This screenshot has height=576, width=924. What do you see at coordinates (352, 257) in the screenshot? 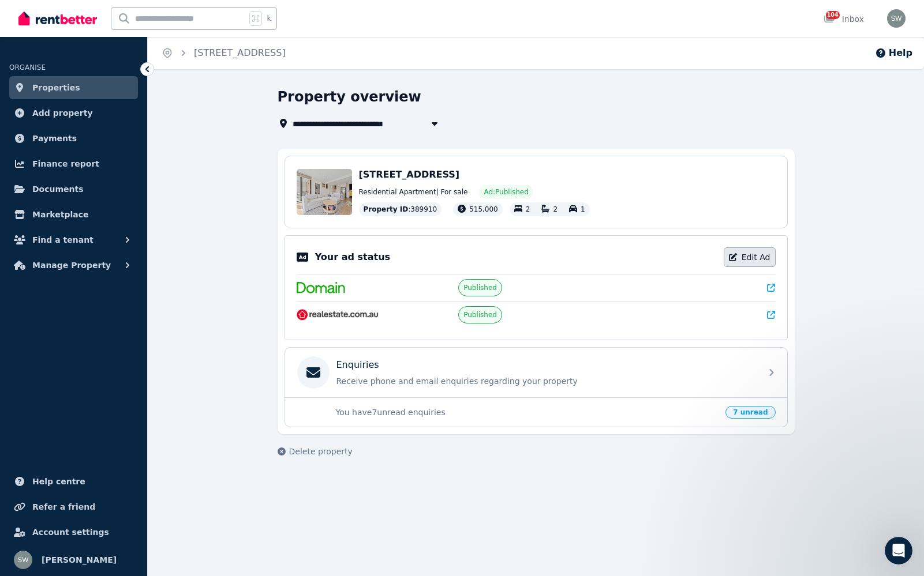
I see `p: Your ad status` at bounding box center [352, 257].